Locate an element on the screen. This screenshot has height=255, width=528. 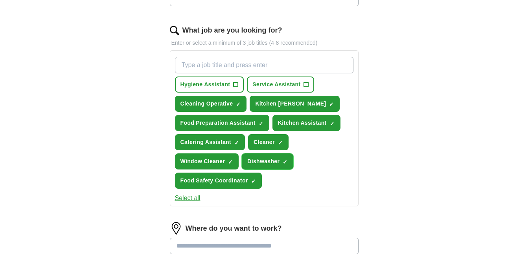
input: Type a job title and press enter is located at coordinates (264, 65).